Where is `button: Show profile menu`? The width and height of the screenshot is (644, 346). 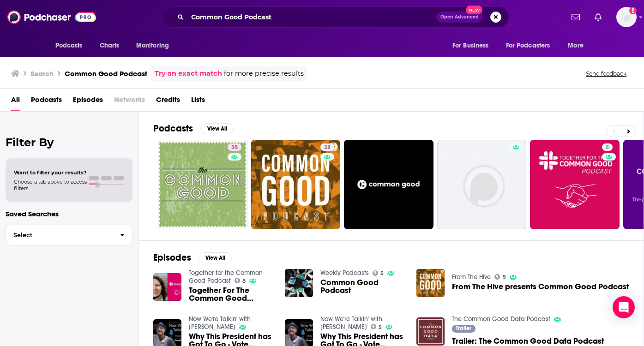 button: Show profile menu is located at coordinates (626, 17).